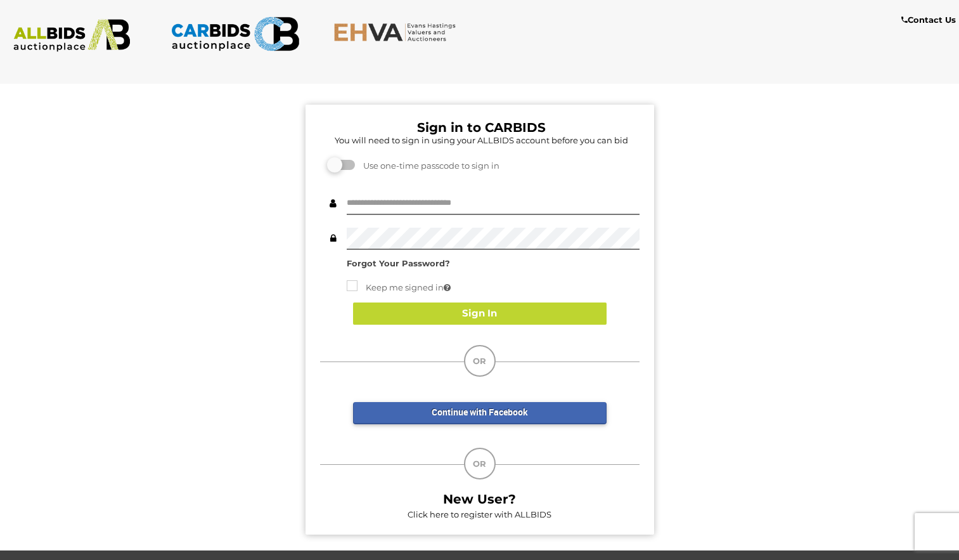 This screenshot has width=959, height=560. I want to click on strong: Forgot Your Password?, so click(398, 263).